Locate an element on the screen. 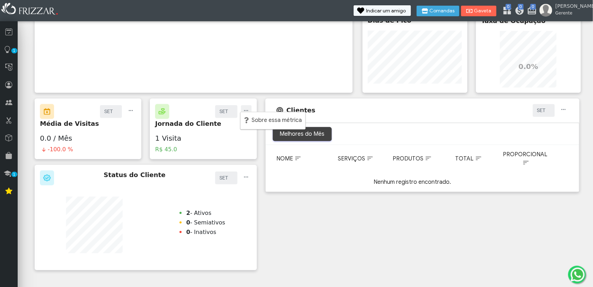 Image resolution: width=593 pixels, height=287 pixels. img: whatsapp.png is located at coordinates (577, 274).